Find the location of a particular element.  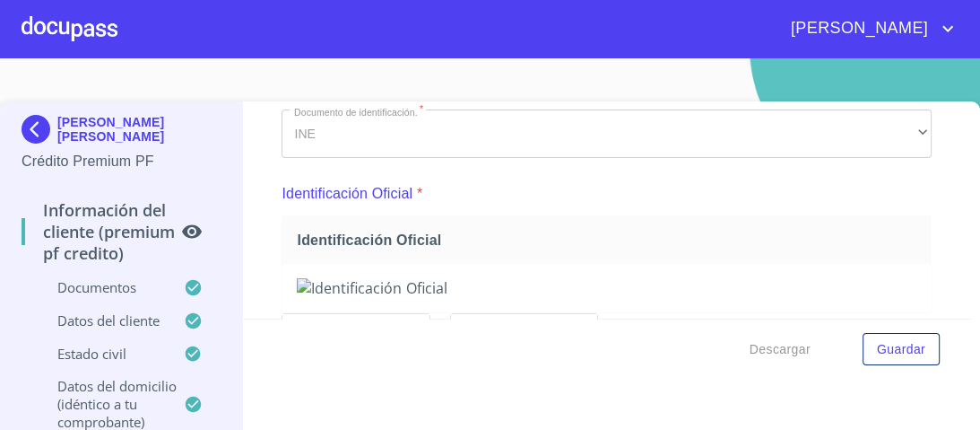

button: Guardar is located at coordinates (901, 349).